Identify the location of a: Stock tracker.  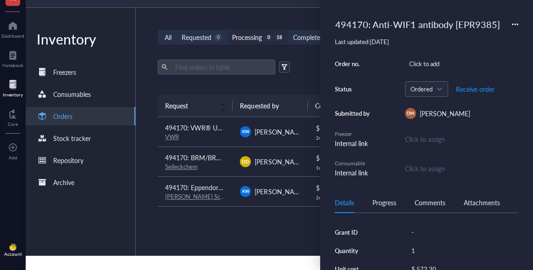
(80, 138).